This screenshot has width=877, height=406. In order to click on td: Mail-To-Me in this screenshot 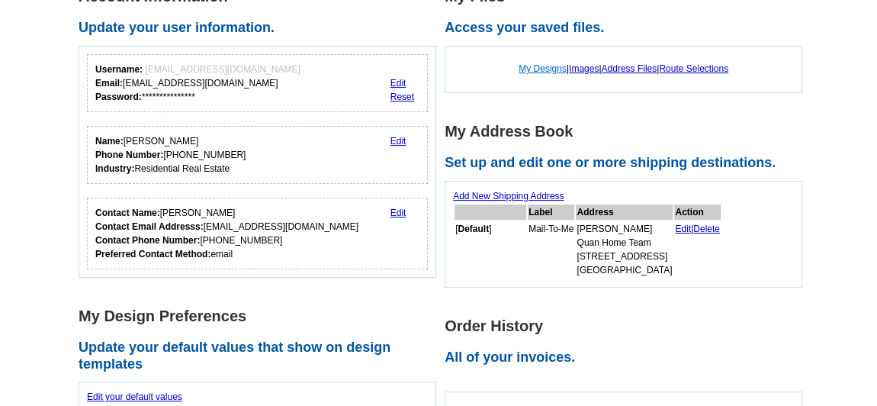, I will do `click(550, 249)`.